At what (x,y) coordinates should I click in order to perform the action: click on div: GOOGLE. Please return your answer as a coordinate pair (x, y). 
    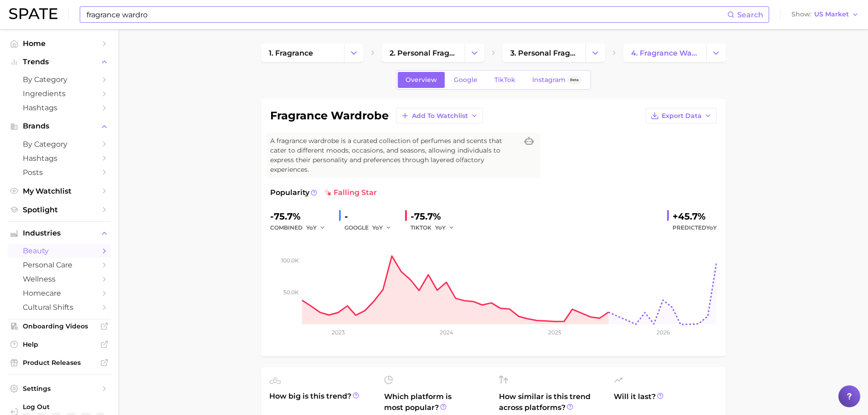
    Looking at the image, I should click on (371, 228).